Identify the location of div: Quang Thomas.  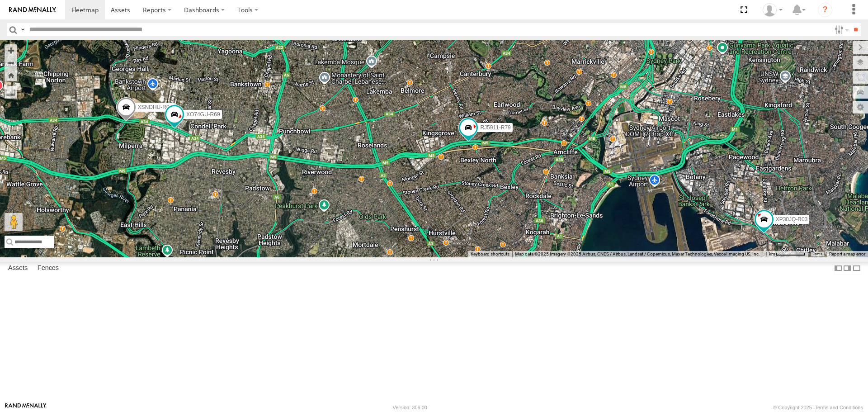
(773, 10).